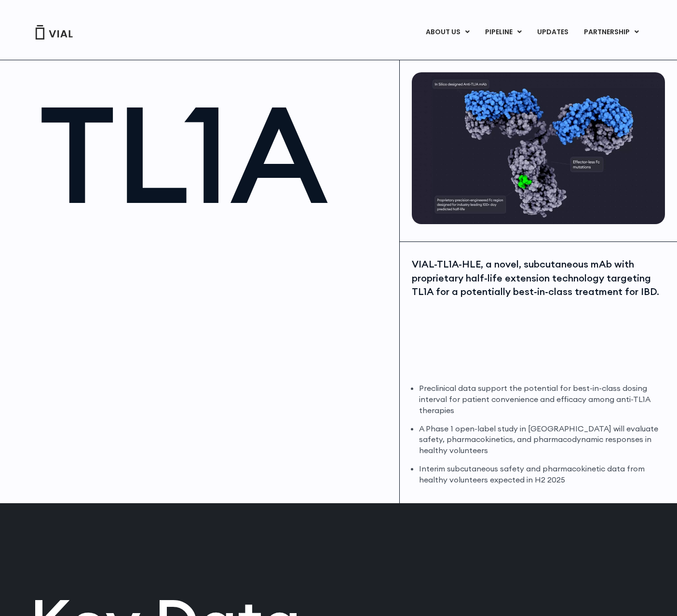  What do you see at coordinates (447, 32) in the screenshot?
I see `a: ABOUT USMenu Toggle` at bounding box center [447, 32].